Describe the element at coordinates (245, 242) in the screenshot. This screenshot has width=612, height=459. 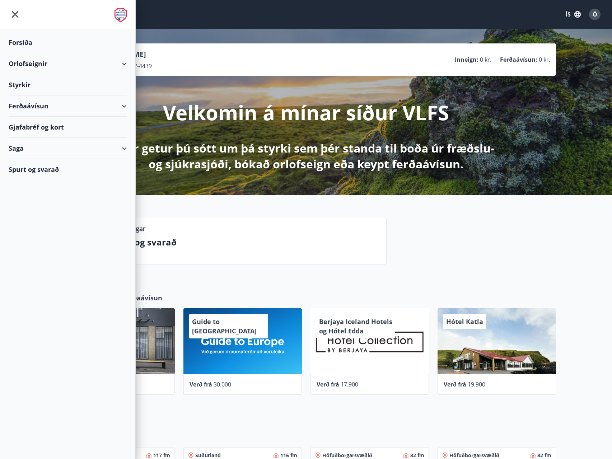
I see `p: Spurt og svarað` at that location.